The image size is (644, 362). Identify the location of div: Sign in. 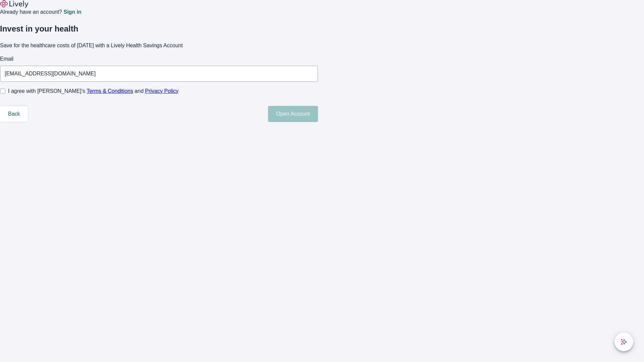
(72, 12).